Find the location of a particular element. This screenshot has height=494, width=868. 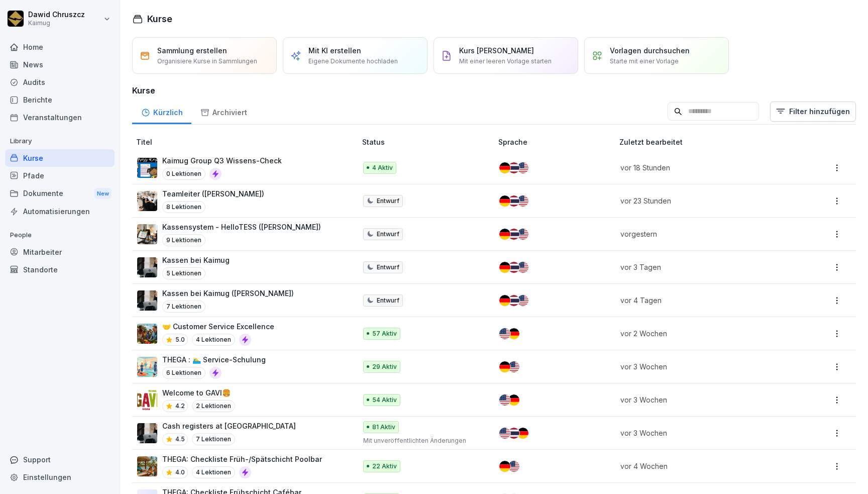

p: Mit einer leeren Vorlage starten is located at coordinates (506, 61).